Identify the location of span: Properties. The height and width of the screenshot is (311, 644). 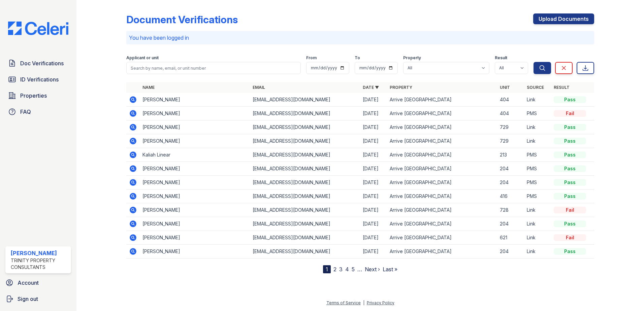
(33, 95).